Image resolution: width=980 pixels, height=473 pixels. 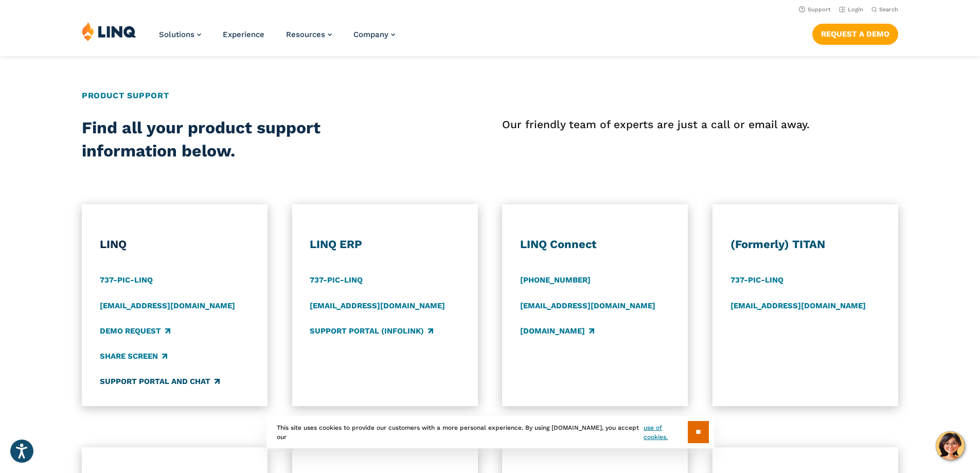 What do you see at coordinates (815, 10) in the screenshot?
I see `a: Support` at bounding box center [815, 10].